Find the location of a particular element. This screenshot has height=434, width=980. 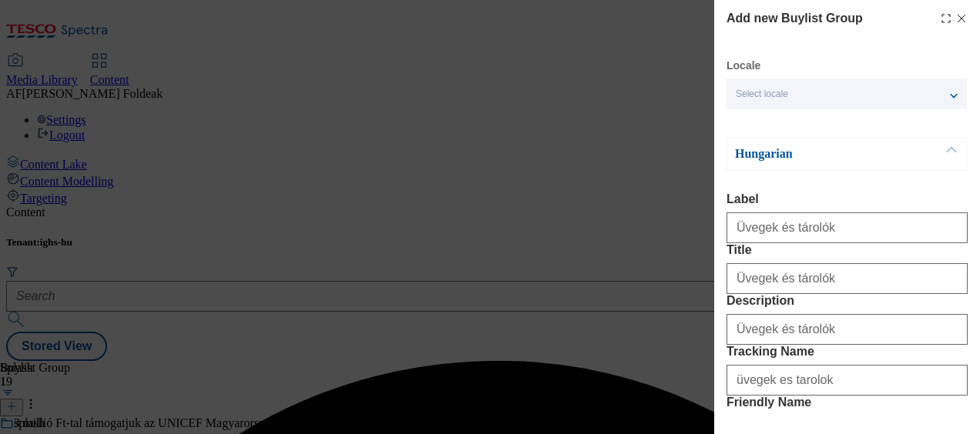

label: Description is located at coordinates (847, 301).